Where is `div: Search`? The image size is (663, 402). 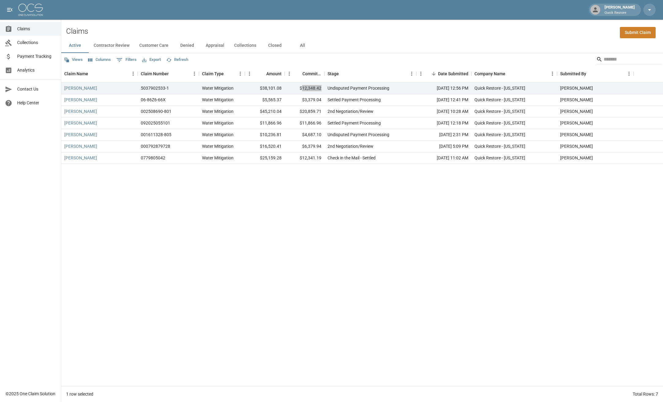
div: Search is located at coordinates (629, 60).